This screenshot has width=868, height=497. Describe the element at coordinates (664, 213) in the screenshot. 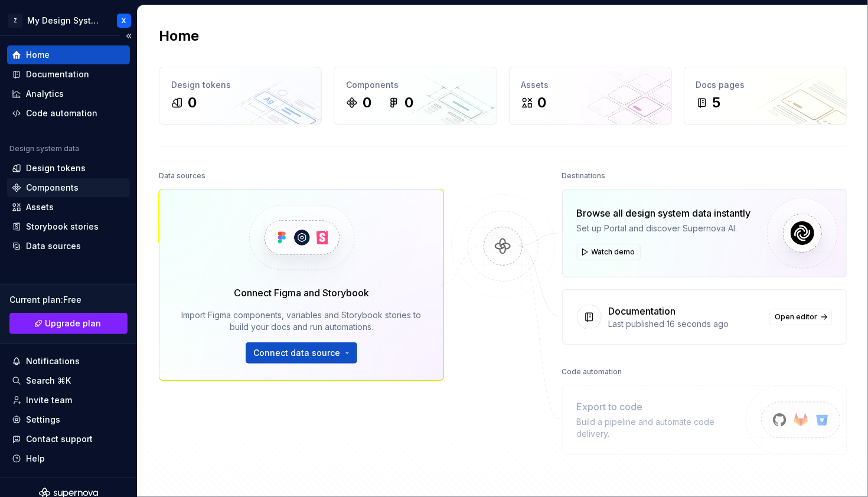

I see `div: Browse all design system data instantly` at that location.